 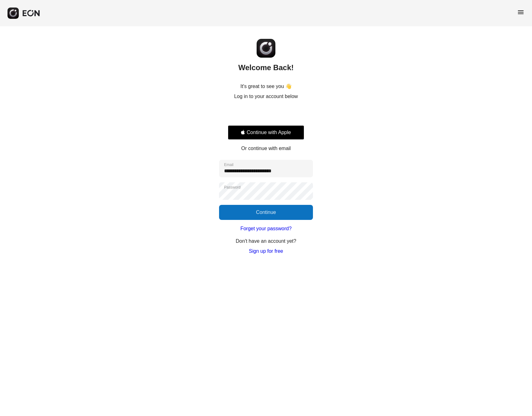 What do you see at coordinates (266, 251) in the screenshot?
I see `a: Sign up for free` at bounding box center [266, 251].